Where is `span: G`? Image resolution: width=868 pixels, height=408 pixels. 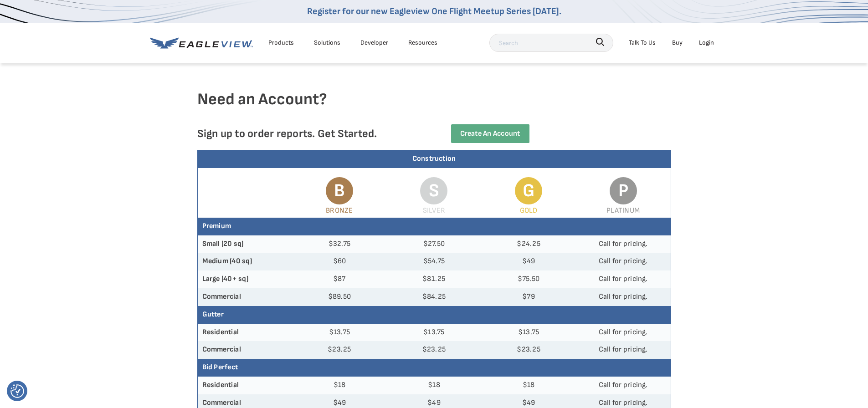
span: G is located at coordinates (528, 191).